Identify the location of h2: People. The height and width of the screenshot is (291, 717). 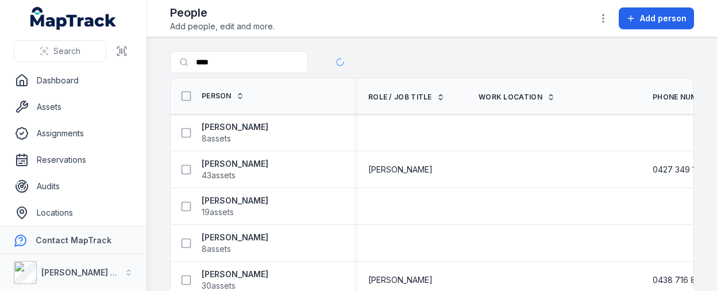
(222, 13).